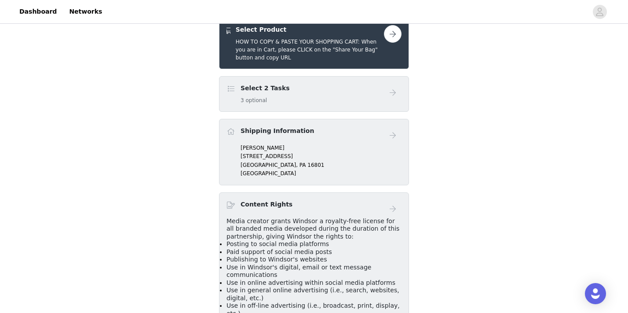 This screenshot has width=628, height=313. Describe the element at coordinates (596, 293) in the screenshot. I see `div: Open Intercom Messenger` at that location.